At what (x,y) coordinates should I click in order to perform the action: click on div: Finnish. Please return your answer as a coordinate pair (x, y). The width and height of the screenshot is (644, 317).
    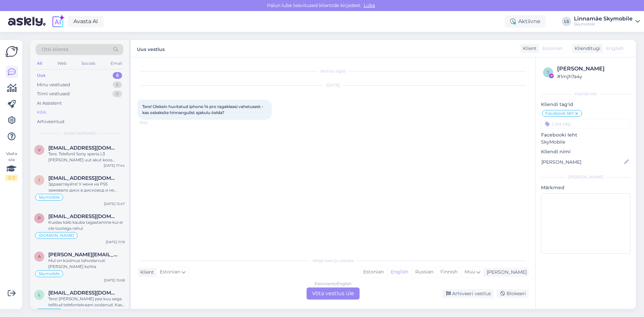
    Looking at the image, I should click on (449, 272).